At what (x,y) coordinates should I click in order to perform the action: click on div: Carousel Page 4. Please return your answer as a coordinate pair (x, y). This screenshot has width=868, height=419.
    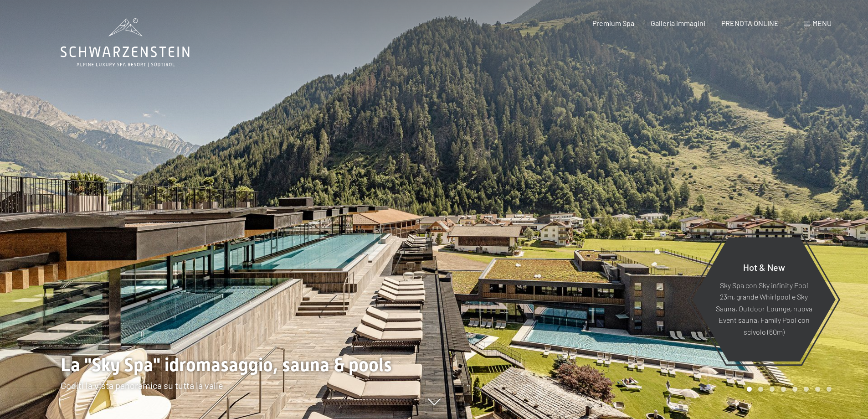
    Looking at the image, I should click on (784, 389).